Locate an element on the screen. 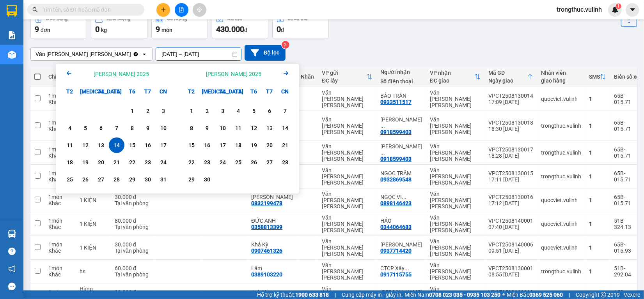 The width and height of the screenshot is (644, 299). div: Ngày giao is located at coordinates (508, 80).